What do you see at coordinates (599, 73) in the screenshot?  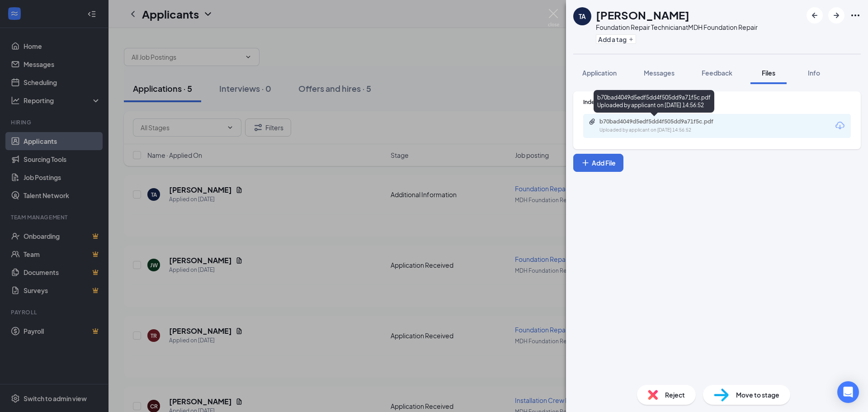 I see `span: Application` at bounding box center [599, 73].